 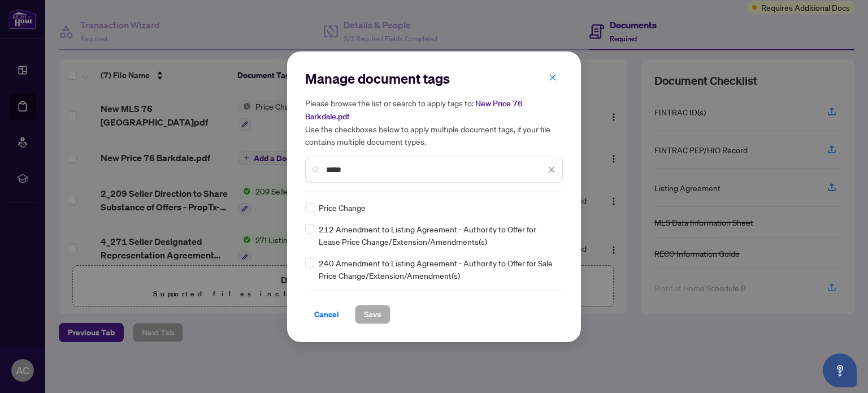 I want to click on h5: Please browse the list or search to apply tags to: Use the checkboxes below to apply multiple doc..., so click(x=434, y=122).